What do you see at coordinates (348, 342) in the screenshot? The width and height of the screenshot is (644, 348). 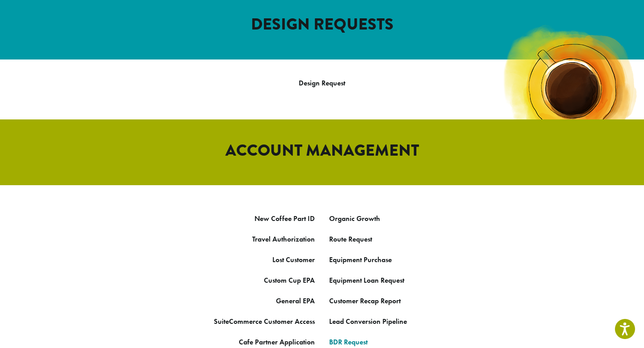 I see `a: BDR Request` at bounding box center [348, 342].